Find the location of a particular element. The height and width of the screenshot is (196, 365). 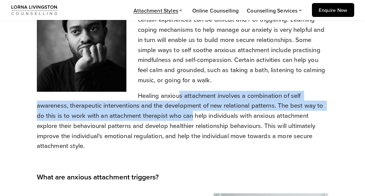

span: Counselling Services is located at coordinates (272, 10).